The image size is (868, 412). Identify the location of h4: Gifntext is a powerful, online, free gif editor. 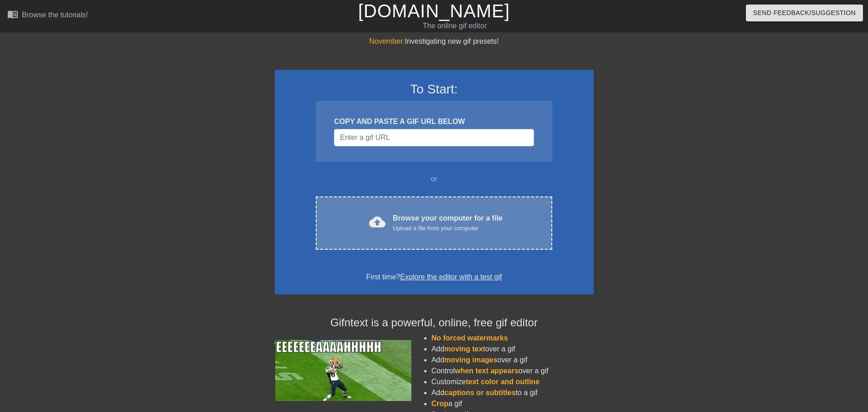
(434, 322).